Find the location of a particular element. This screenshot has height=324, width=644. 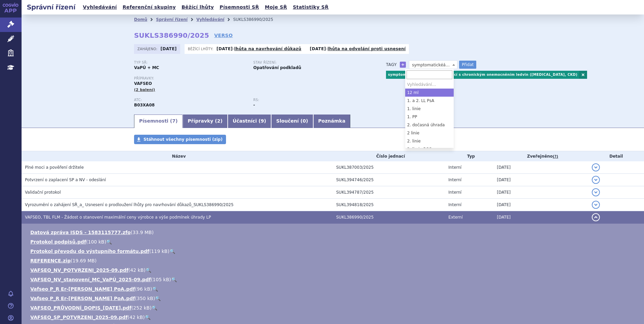

p: Stav řízení: is located at coordinates (309, 63).